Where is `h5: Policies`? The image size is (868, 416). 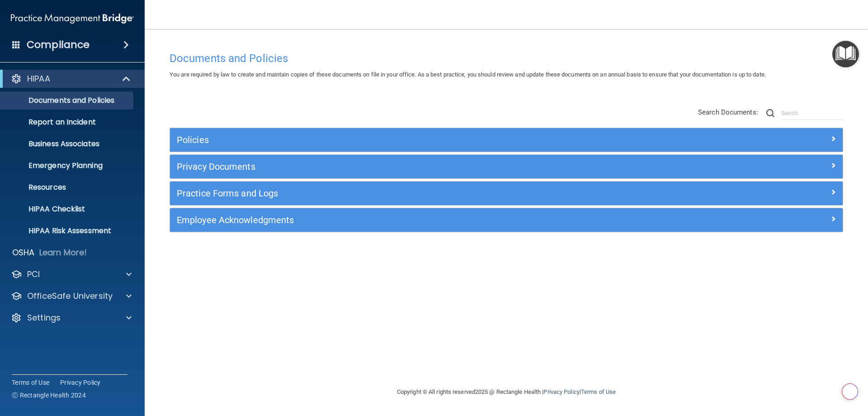
h5: Policies is located at coordinates (423, 140).